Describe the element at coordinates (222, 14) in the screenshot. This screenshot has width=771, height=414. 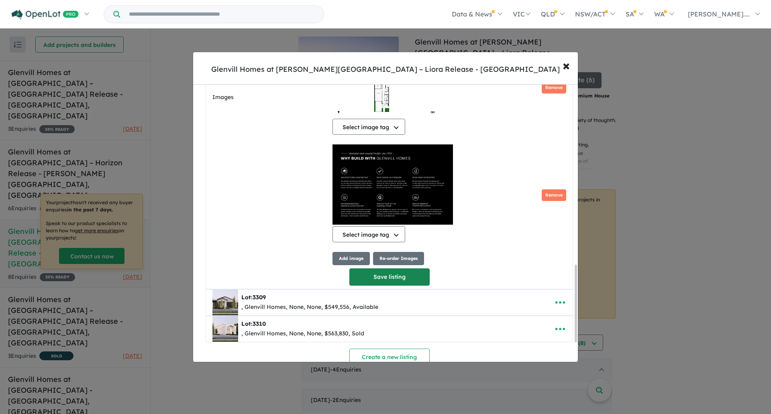
I see `input: Try estate name, suburb, builder or developer` at that location.